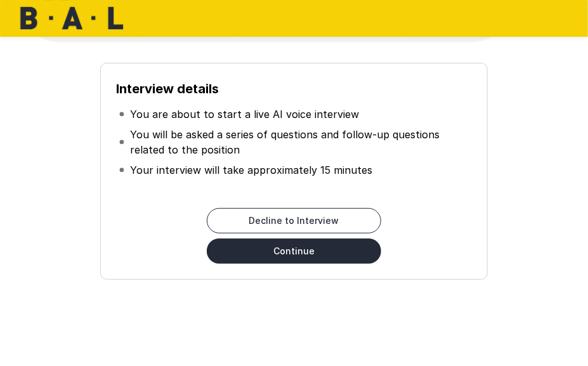 Image resolution: width=588 pixels, height=366 pixels. Describe the element at coordinates (251, 170) in the screenshot. I see `p: Your interview will take approximately 15 minutes` at that location.